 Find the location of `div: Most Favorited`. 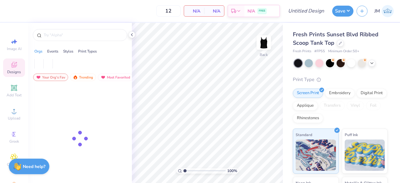

div: Most Favorited is located at coordinates (115, 77).